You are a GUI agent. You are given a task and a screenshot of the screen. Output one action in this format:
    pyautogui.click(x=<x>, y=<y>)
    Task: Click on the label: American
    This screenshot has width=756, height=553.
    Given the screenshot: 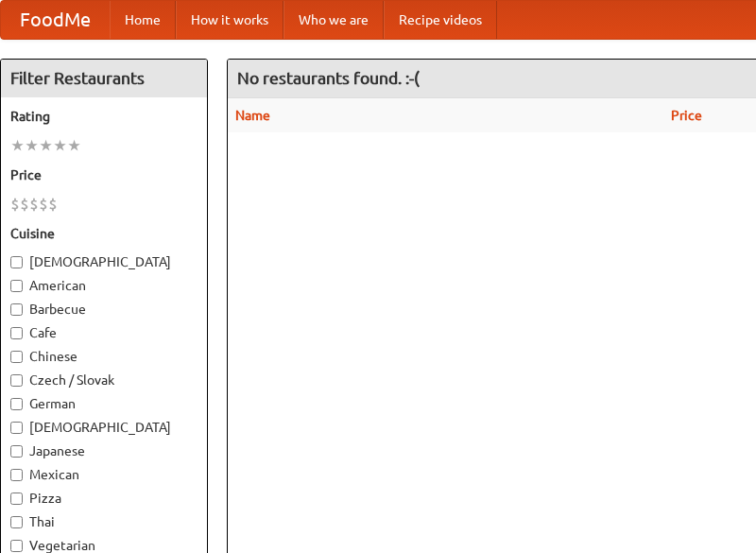 What is the action you would take?
    pyautogui.click(x=104, y=286)
    